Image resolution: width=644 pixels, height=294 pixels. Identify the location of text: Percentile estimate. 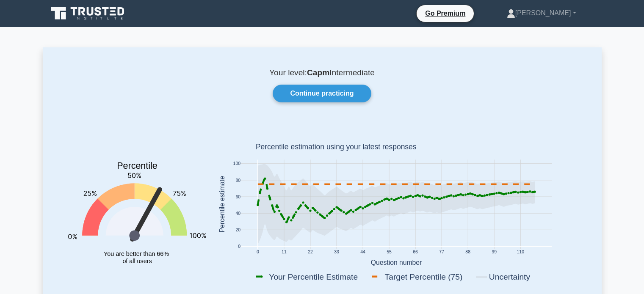
(222, 205).